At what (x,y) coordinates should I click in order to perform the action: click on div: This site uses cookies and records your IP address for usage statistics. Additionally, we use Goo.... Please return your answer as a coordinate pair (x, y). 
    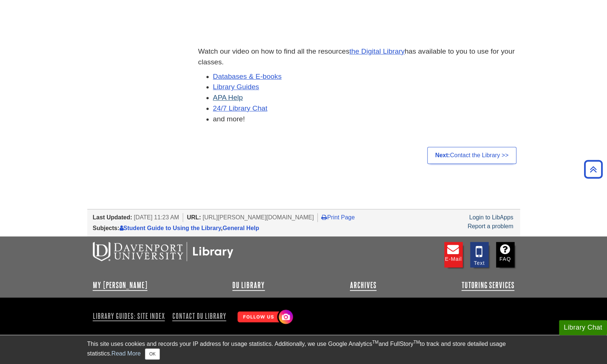
    Looking at the image, I should click on (304, 349).